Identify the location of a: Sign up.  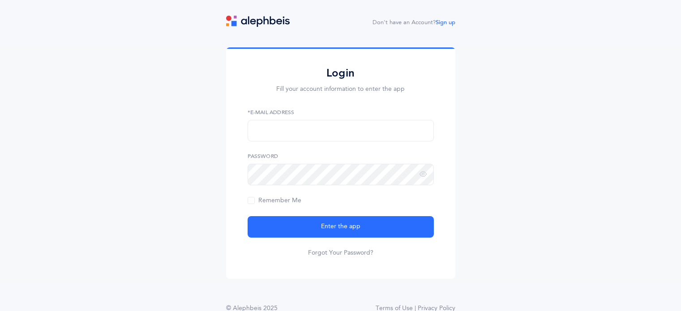
(446, 22).